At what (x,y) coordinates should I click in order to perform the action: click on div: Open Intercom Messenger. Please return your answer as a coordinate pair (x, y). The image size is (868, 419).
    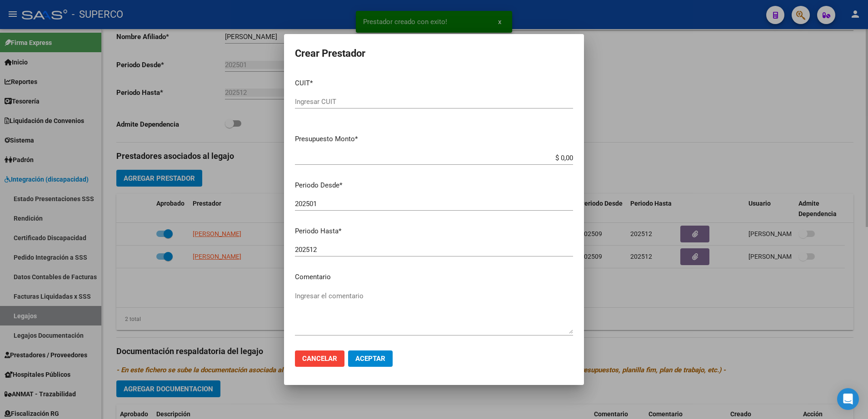
    Looking at the image, I should click on (848, 399).